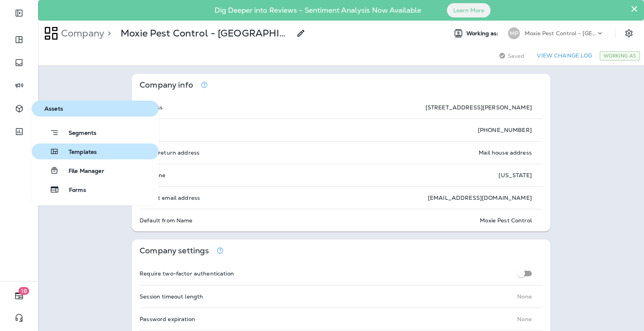  What do you see at coordinates (170, 152) in the screenshot?
I see `p: Mailer return address` at bounding box center [170, 152].